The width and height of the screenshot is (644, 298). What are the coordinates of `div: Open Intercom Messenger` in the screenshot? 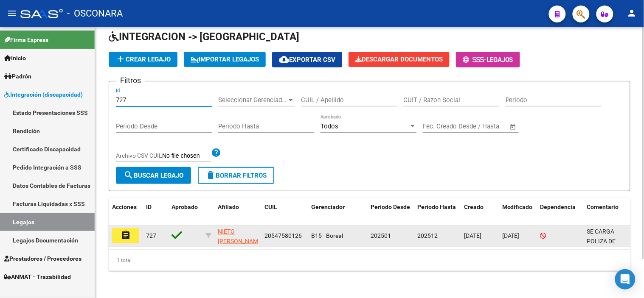 It's located at (625, 279).